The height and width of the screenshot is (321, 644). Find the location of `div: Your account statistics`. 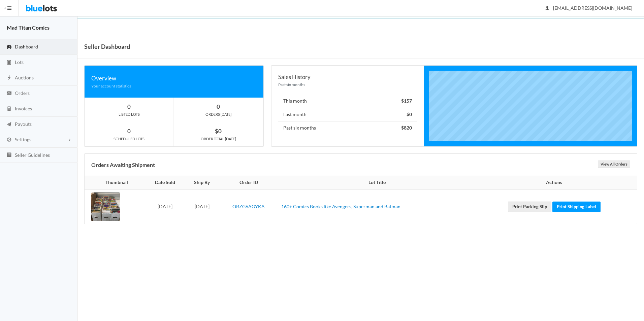

div: Your account statistics is located at coordinates (174, 86).